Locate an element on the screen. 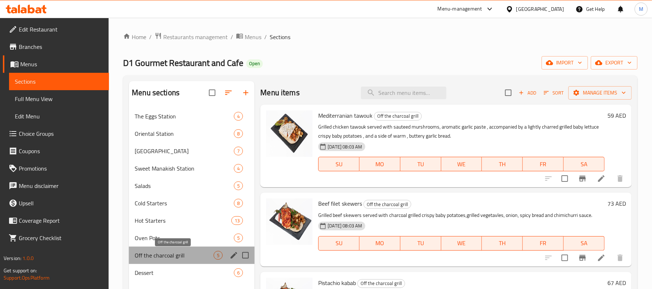  button: Add is located at coordinates (527, 93).